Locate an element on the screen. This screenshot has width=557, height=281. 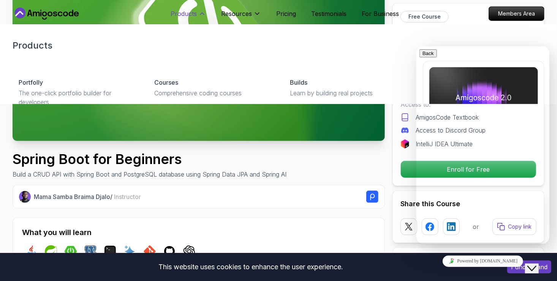
p: Learn by building real projects is located at coordinates (349, 93).